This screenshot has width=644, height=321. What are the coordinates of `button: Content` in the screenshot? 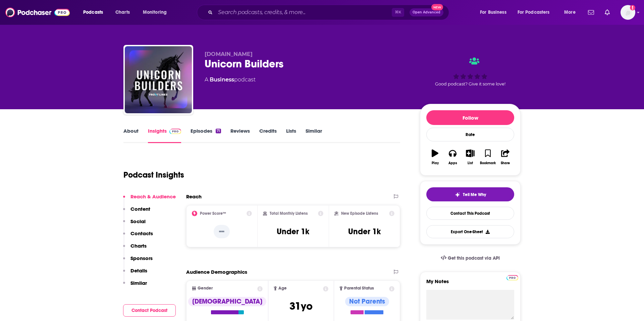 It's located at (136, 212).